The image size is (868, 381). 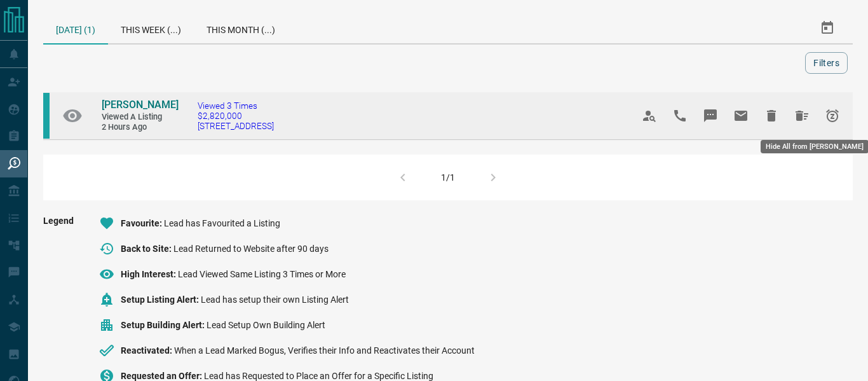 I want to click on span: Lead has Requested to Place an Offer for a Specific Listing, so click(x=318, y=376).